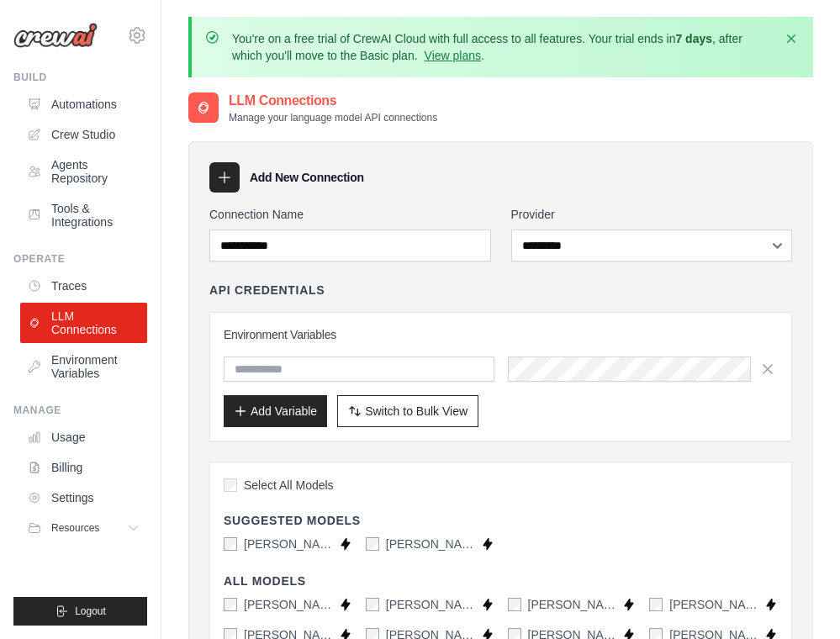 The width and height of the screenshot is (840, 639). What do you see at coordinates (333, 117) in the screenshot?
I see `p: Manage your language model API connections` at bounding box center [333, 117].